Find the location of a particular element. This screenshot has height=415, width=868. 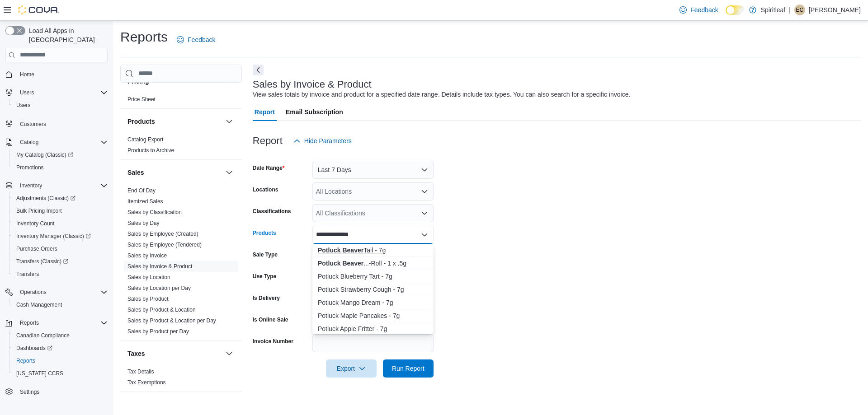

button: Products is located at coordinates (230, 122).